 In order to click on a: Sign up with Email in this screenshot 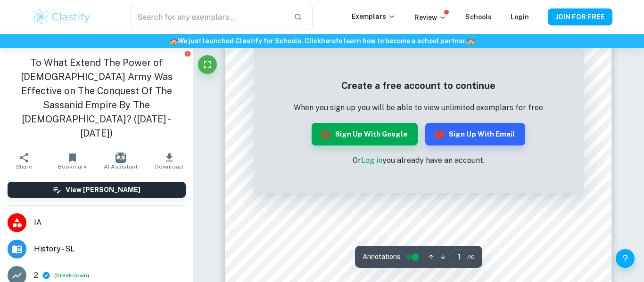, I will do `click(475, 134)`.